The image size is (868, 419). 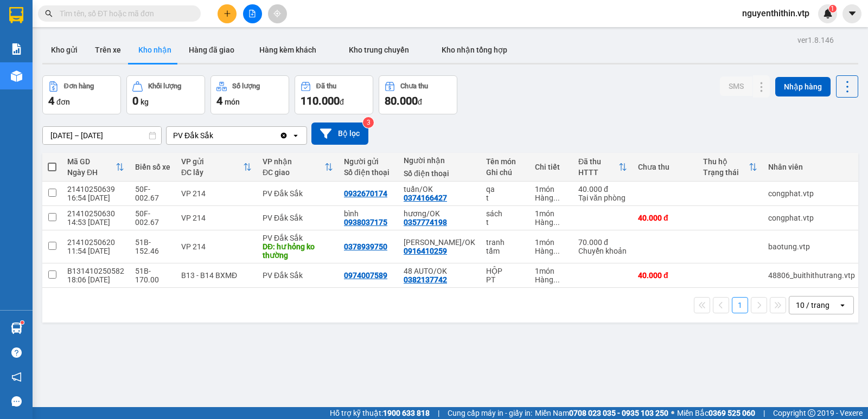 What do you see at coordinates (96, 271) in the screenshot?
I see `div: B131410250582` at bounding box center [96, 271].